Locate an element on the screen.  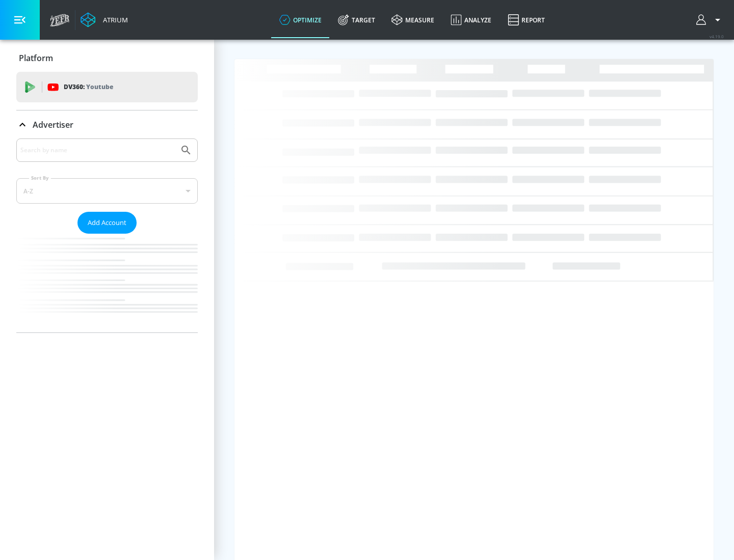
div: Platform is located at coordinates (107, 58).